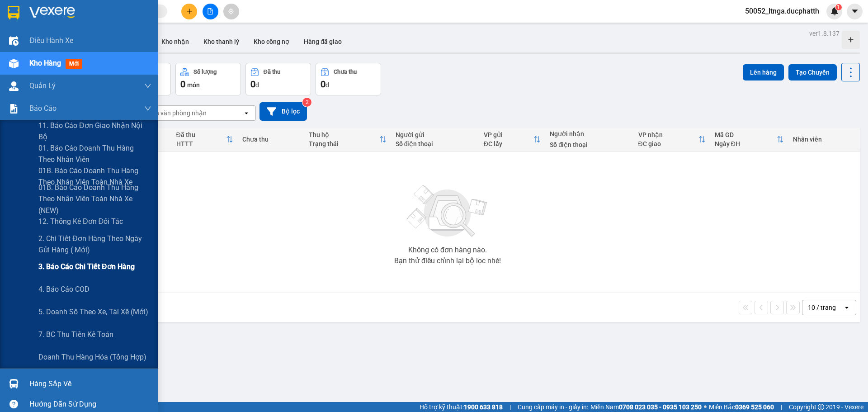  I want to click on span: 50052_ltnga.ducphatth, so click(782, 11).